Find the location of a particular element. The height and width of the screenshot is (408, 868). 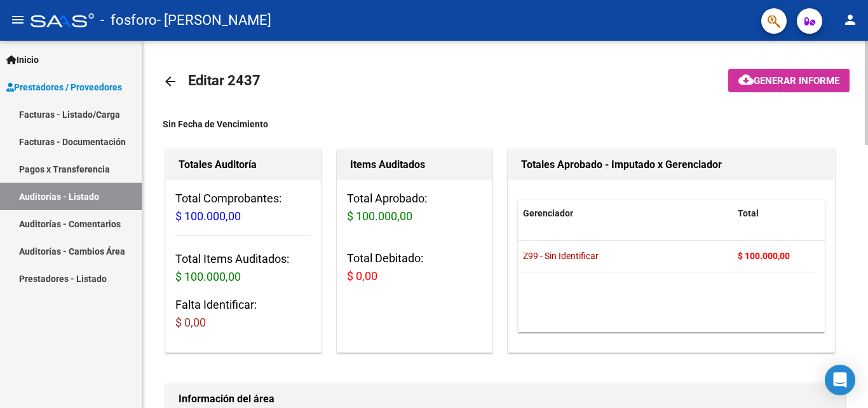

span: Total is located at coordinates (748, 214).